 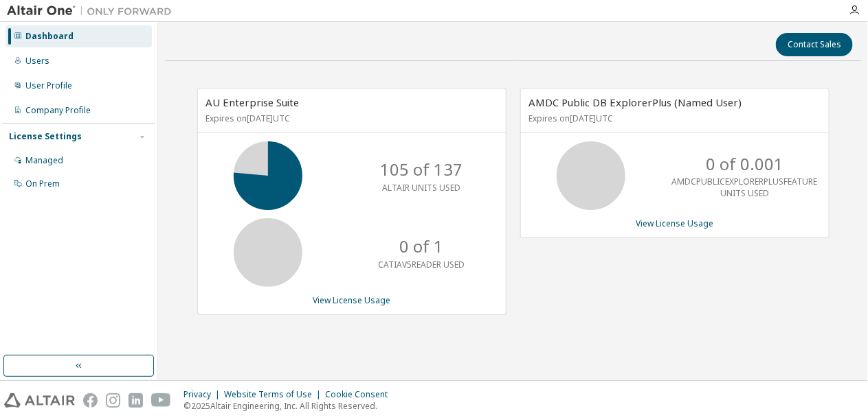 I want to click on span: AU Enterprise Suite, so click(x=253, y=102).